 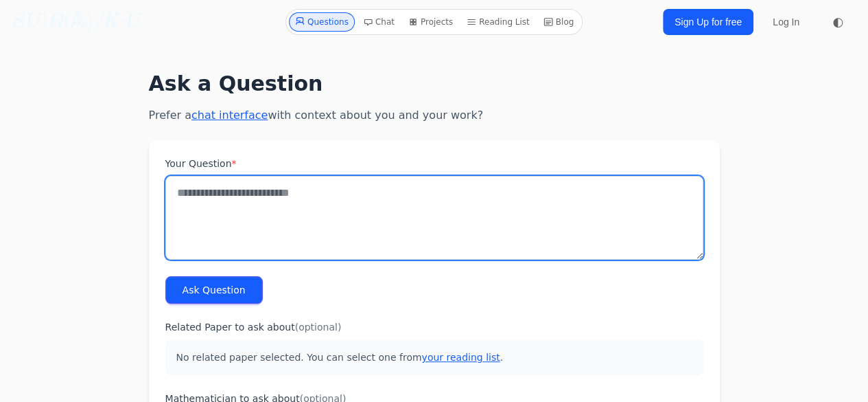 What do you see at coordinates (214, 290) in the screenshot?
I see `button: Ask Question` at bounding box center [214, 290].